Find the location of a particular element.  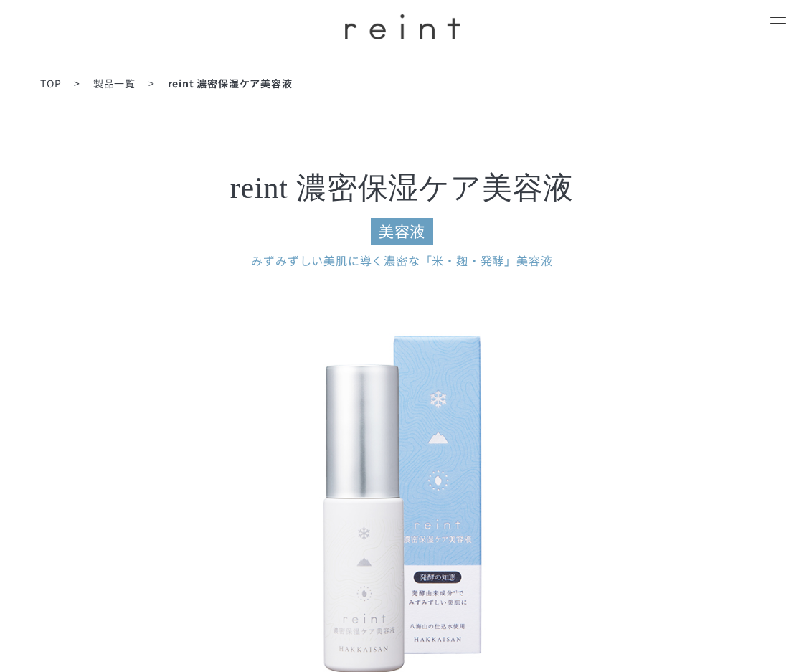

span: TOP is located at coordinates (50, 83).